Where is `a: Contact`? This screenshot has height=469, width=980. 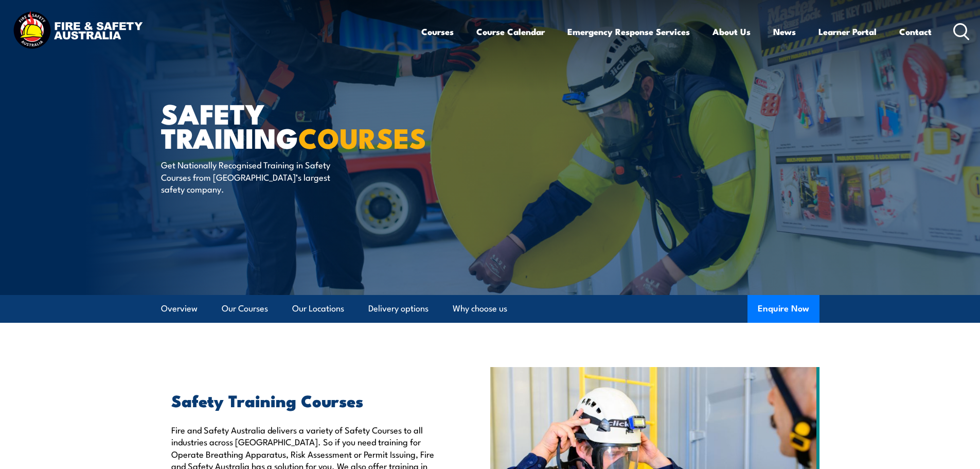 a: Contact is located at coordinates (915, 31).